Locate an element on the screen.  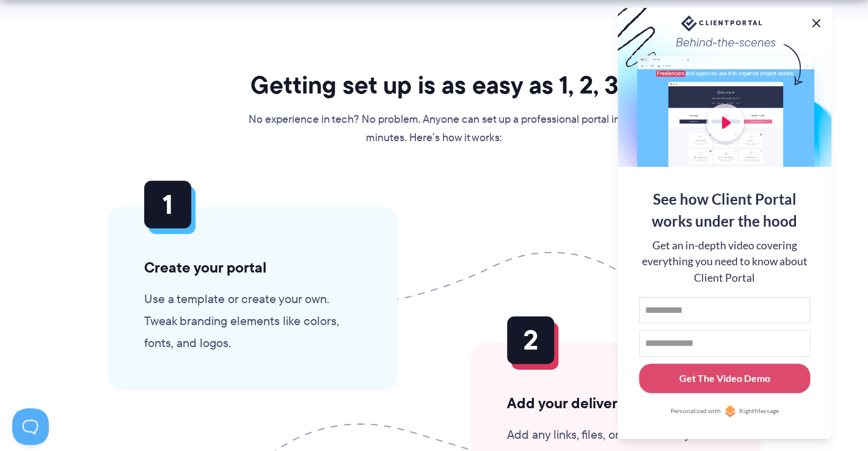
span: Personalized with is located at coordinates (695, 412).